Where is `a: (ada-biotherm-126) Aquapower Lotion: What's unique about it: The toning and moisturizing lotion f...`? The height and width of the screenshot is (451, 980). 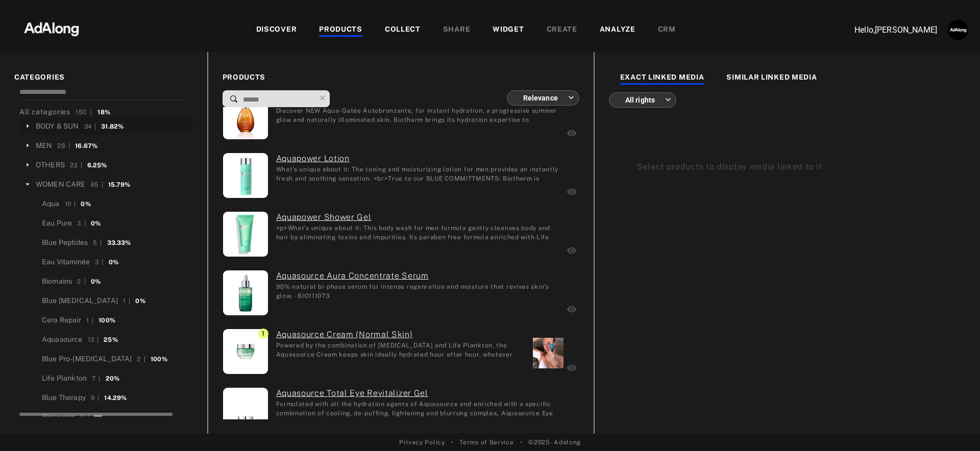 a: (ada-biotherm-126) Aquapower Lotion: What's unique about it: The toning and moisturizing lotion f... is located at coordinates (418, 159).